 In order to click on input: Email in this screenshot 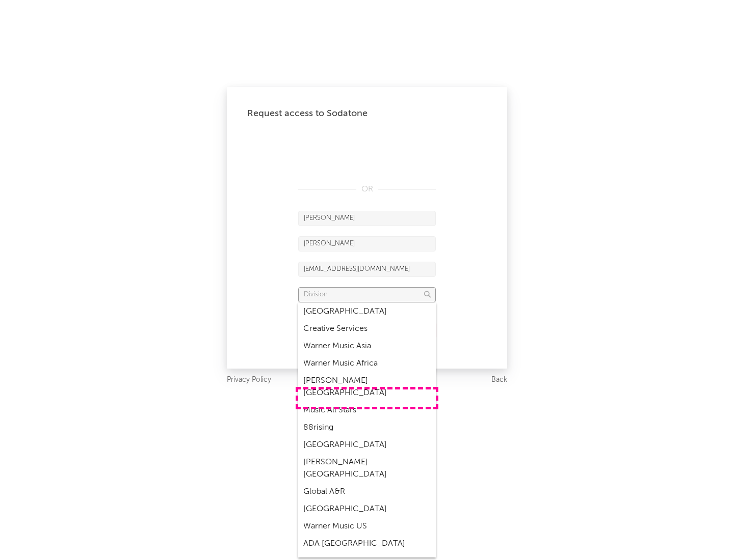, I will do `click(367, 270)`.